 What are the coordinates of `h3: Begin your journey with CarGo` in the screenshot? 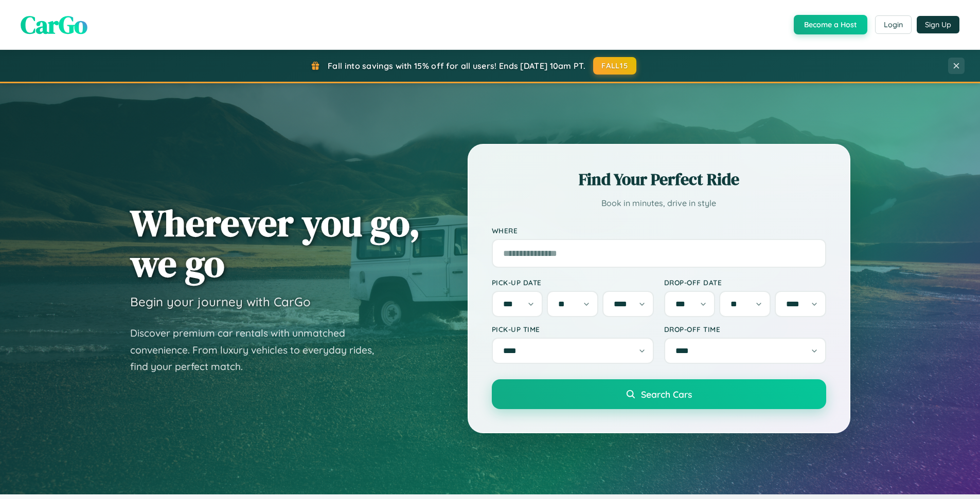 It's located at (220, 301).